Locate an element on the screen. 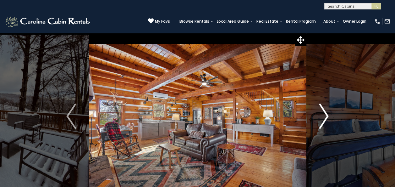  img: mail-regular-white.png is located at coordinates (387, 21).